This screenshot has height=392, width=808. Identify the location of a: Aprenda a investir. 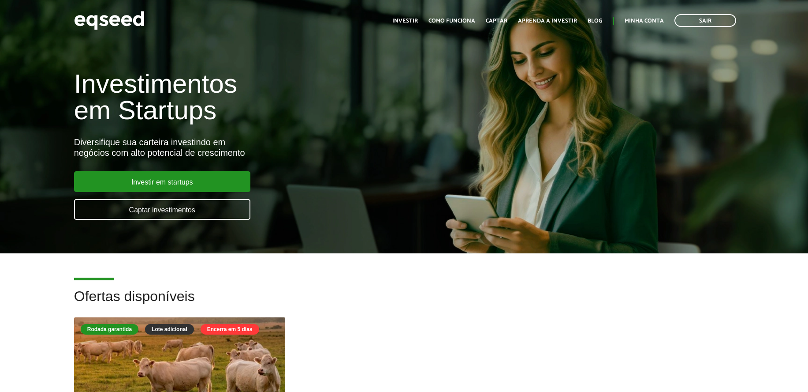
(548, 21).